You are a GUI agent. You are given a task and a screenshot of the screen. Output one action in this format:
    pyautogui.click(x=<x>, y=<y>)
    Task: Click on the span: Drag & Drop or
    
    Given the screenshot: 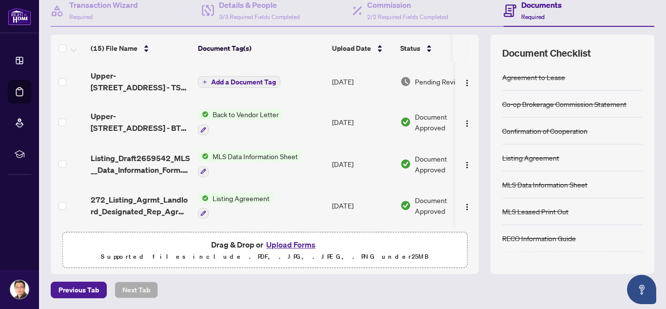 What is the action you would take?
    pyautogui.click(x=265, y=244)
    